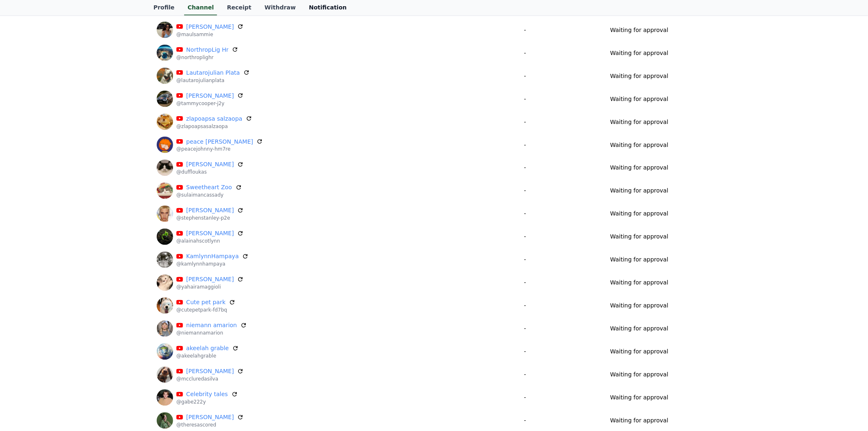 The width and height of the screenshot is (868, 431). Describe the element at coordinates (210, 172) in the screenshot. I see `p: @duffloukas` at that location.